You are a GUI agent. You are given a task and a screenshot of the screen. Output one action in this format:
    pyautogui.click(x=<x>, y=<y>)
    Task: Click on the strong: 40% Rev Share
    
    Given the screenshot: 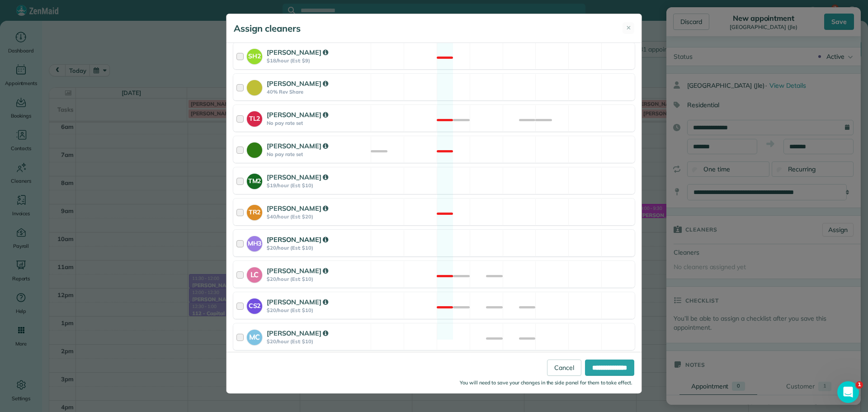 What is the action you would take?
    pyautogui.click(x=317, y=92)
    